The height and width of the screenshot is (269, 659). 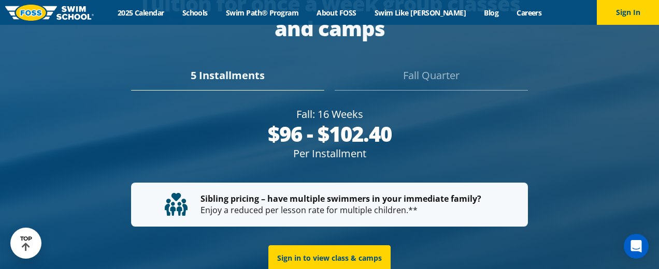 I want to click on a: Blog, so click(x=491, y=12).